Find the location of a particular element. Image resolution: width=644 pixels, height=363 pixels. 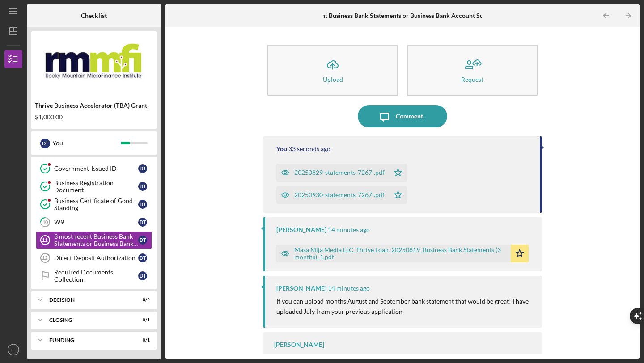

div: 3 most recent Business Bank Statements or Business Bank Account Supporting Document is located at coordinates (96, 240).